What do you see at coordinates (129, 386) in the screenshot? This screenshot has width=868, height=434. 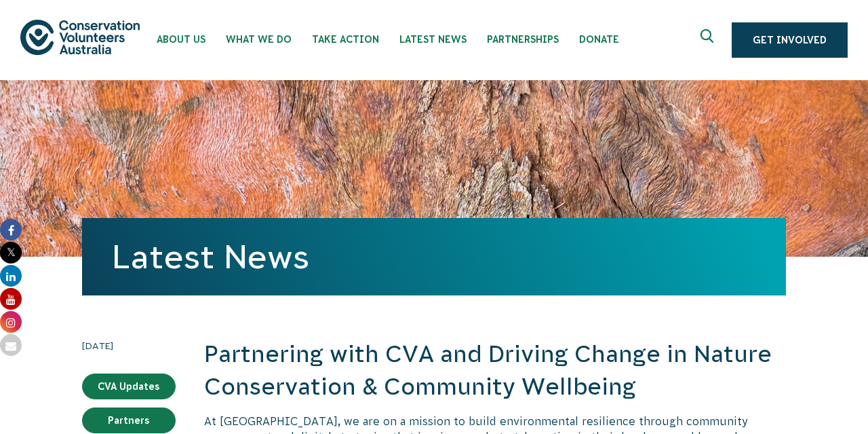 I see `a: CVA Updates` at bounding box center [129, 386].